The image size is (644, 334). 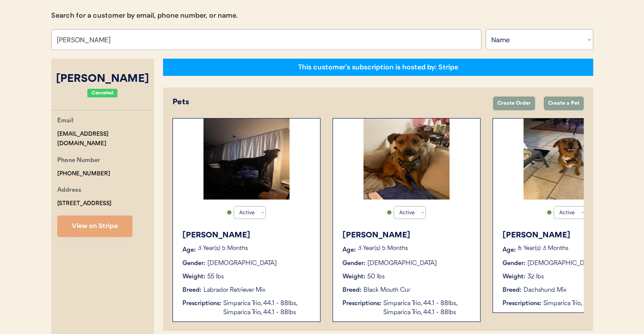 I want to click on div: 50 lbs, so click(x=376, y=276).